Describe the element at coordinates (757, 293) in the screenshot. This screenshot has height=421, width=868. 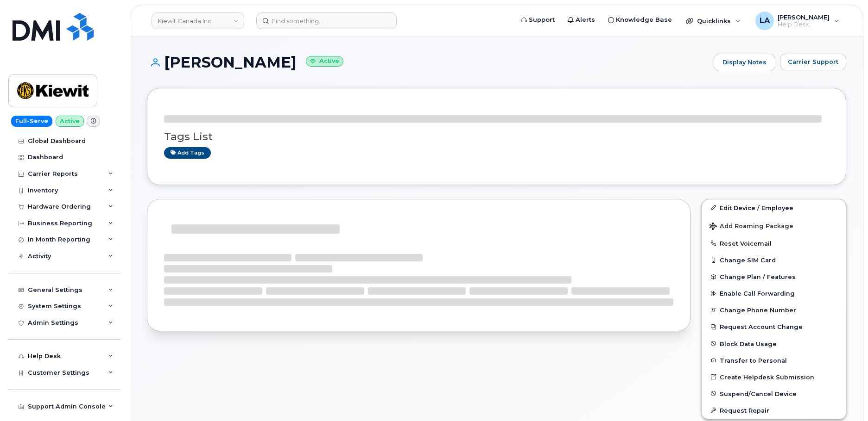
I see `span: Enable Call Forwarding` at that location.